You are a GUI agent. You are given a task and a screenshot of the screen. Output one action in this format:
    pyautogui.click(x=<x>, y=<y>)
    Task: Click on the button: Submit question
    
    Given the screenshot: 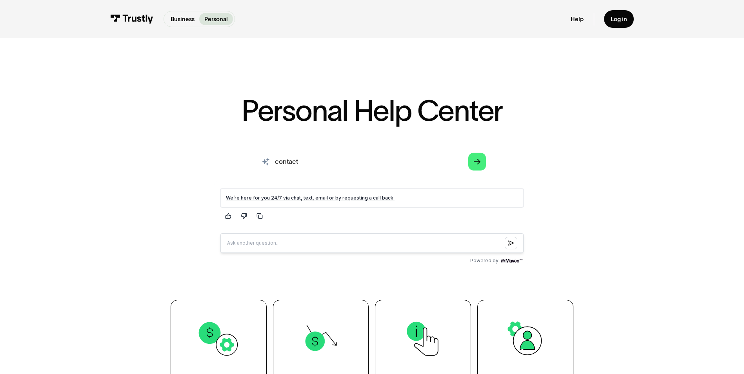 What is the action you would take?
    pyautogui.click(x=297, y=62)
    